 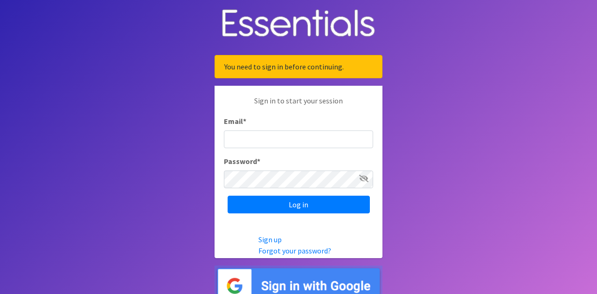 What do you see at coordinates (295, 251) in the screenshot?
I see `a: Forgot your password?` at bounding box center [295, 251].